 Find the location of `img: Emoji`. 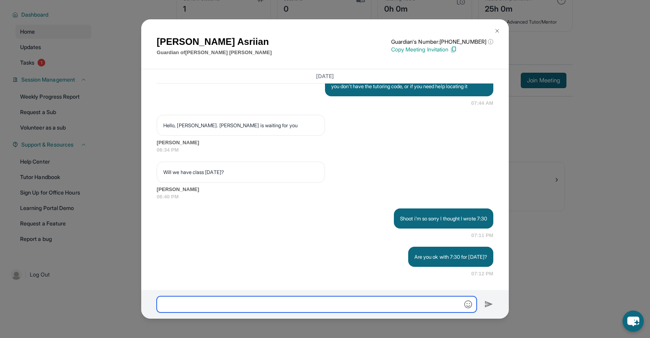

img: Emoji is located at coordinates (468, 304).